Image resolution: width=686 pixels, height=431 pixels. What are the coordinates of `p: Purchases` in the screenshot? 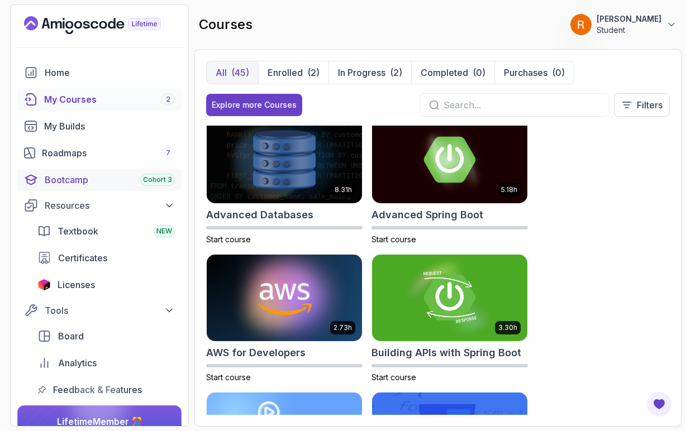 It's located at (526, 73).